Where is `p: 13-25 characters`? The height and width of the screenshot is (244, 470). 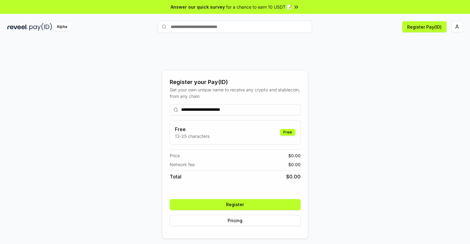 p: 13-25 characters is located at coordinates (192, 136).